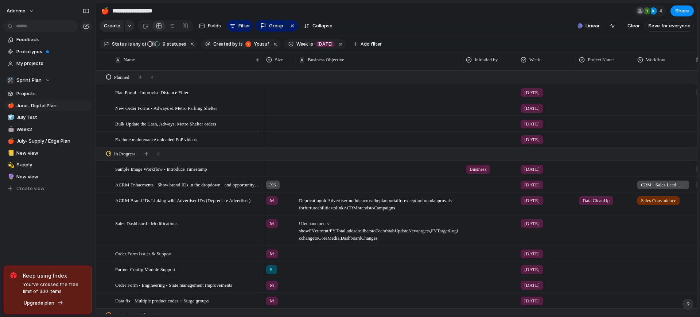 The width and height of the screenshot is (700, 317). Describe the element at coordinates (379, 202) in the screenshot. I see `span: Depricating old Advertiser module across the plan portal for exception brand approvals - for furt...` at that location.